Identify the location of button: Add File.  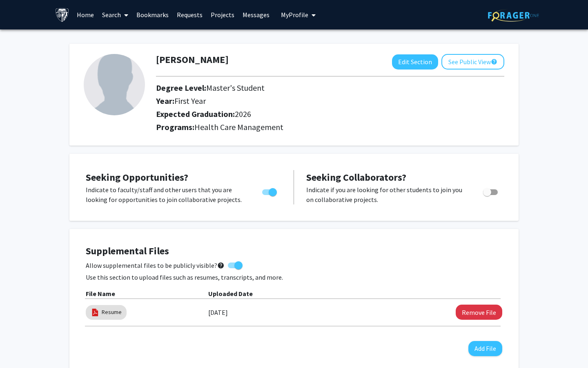
(485, 348).